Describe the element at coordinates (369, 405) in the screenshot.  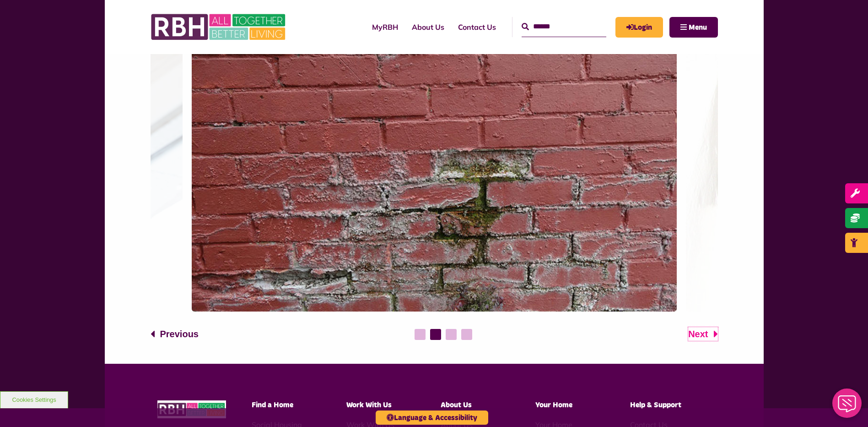
I see `span: Work With Us` at that location.